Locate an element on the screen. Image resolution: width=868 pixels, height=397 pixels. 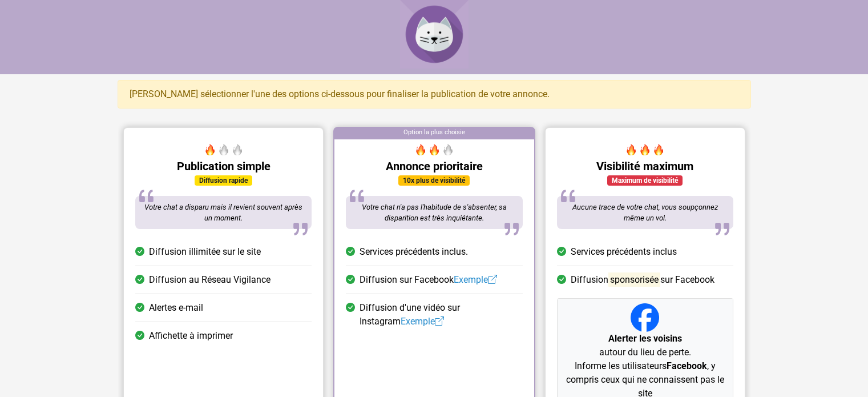
div: Option la plus choisie is located at coordinates (434, 134).